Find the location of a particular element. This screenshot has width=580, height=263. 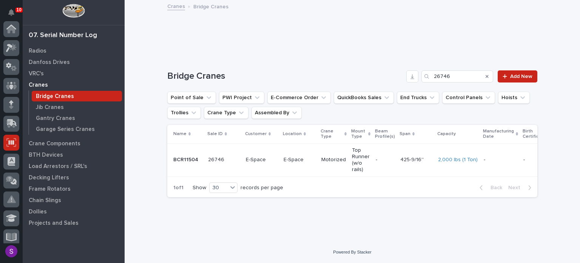

a: Dollies is located at coordinates (74, 211).